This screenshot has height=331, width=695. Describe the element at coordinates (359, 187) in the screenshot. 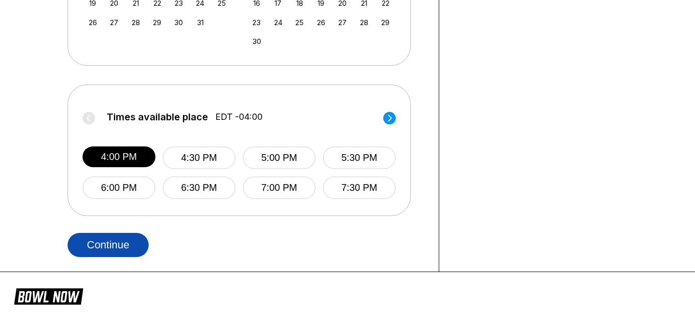

I see `button: 7:30 PM` at that location.